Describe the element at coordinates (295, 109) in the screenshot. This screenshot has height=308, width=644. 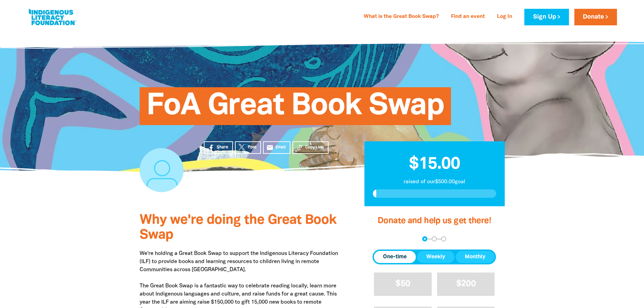
I see `span: FoA Great Book Swap` at that location.